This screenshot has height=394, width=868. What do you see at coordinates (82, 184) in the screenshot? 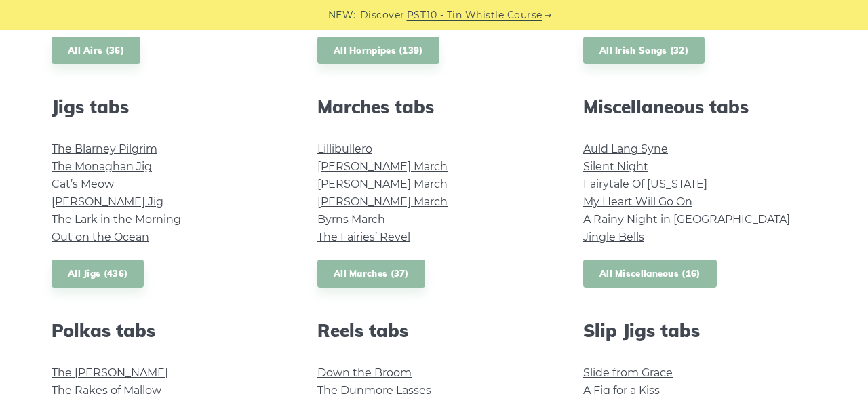
I see `a: Cat’s Meow` at bounding box center [82, 184].